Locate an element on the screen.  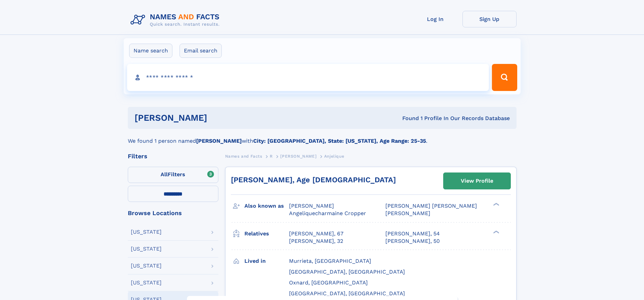
div: We found 1 person named with . is located at coordinates (322, 137).